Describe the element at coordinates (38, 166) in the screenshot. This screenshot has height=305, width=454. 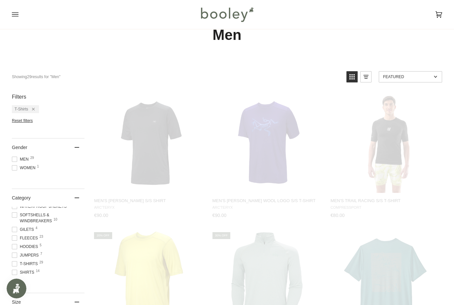
I see `span: 1` at that location.